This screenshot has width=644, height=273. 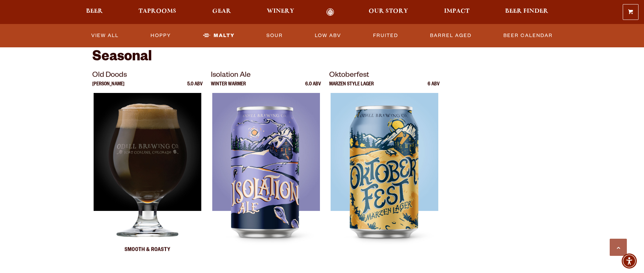 What do you see at coordinates (281, 11) in the screenshot?
I see `span: Winery` at bounding box center [281, 11].